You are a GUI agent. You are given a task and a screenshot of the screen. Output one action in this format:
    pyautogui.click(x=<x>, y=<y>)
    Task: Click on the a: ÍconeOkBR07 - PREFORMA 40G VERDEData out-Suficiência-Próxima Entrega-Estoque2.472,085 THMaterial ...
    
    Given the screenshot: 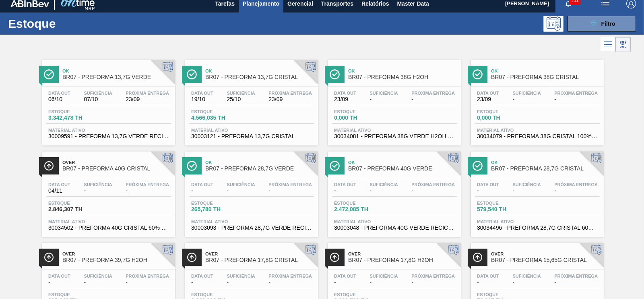 What is the action you would take?
    pyautogui.click(x=393, y=191)
    